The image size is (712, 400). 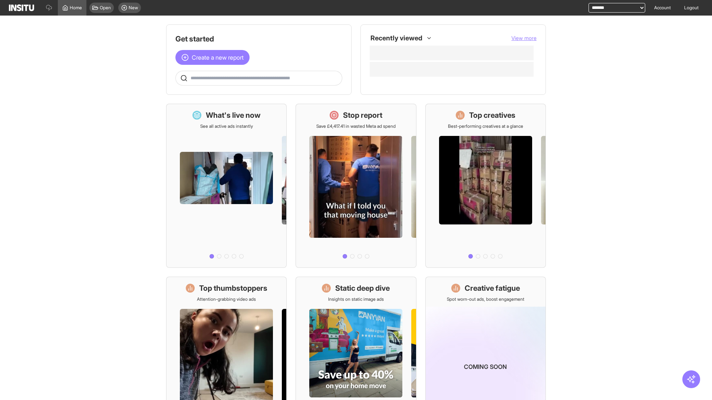 I want to click on span: Home, so click(x=76, y=8).